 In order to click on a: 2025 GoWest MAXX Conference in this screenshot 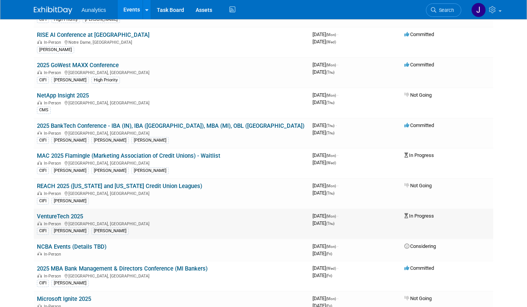, I will do `click(78, 65)`.